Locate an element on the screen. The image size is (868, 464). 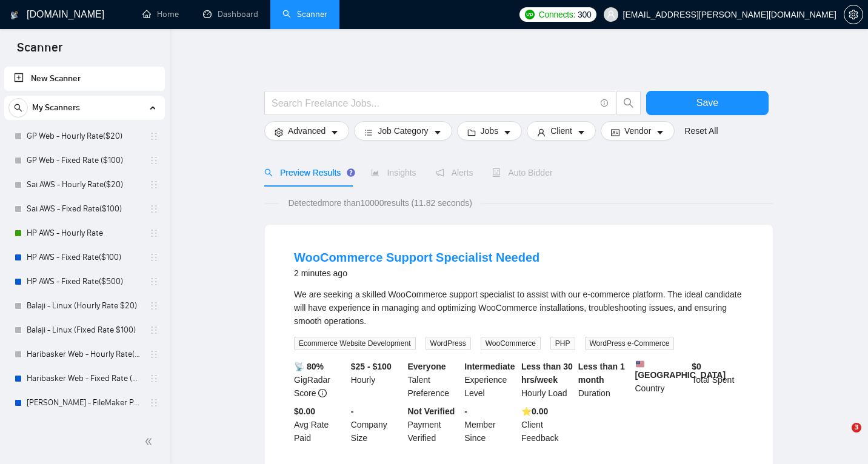
span: double-left is located at coordinates (150, 442).